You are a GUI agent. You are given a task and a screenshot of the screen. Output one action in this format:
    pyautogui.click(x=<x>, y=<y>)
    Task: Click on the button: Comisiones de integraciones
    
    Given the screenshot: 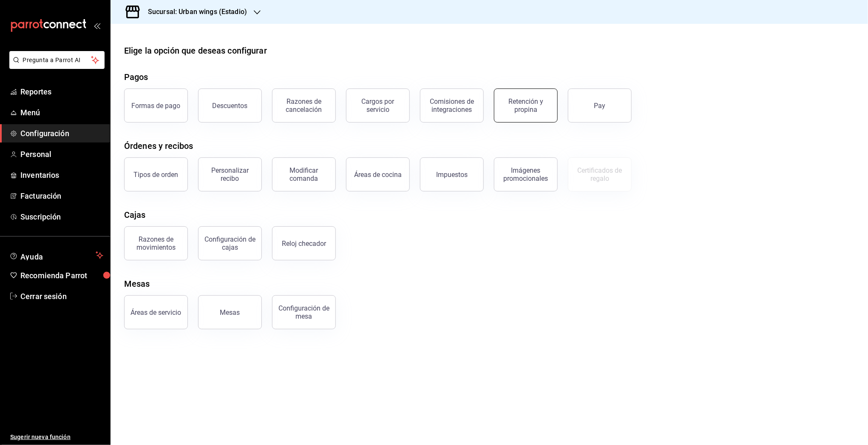 What is the action you would take?
    pyautogui.click(x=452, y=105)
    